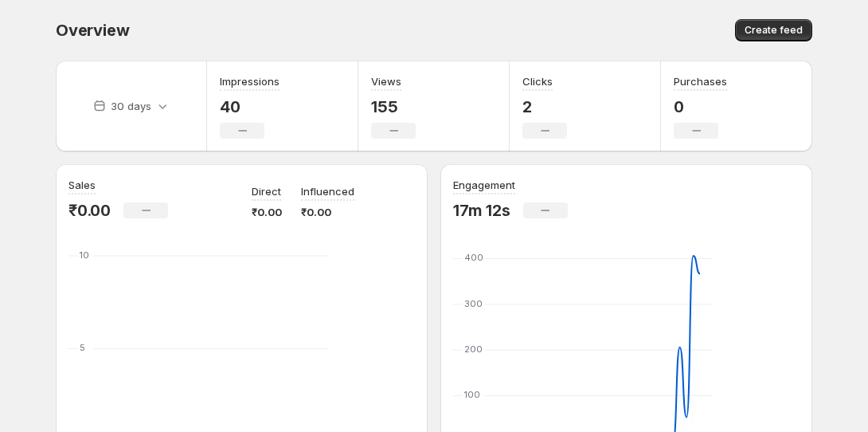 This screenshot has height=432, width=868. Describe the element at coordinates (473, 395) in the screenshot. I see `text: 100` at that location.